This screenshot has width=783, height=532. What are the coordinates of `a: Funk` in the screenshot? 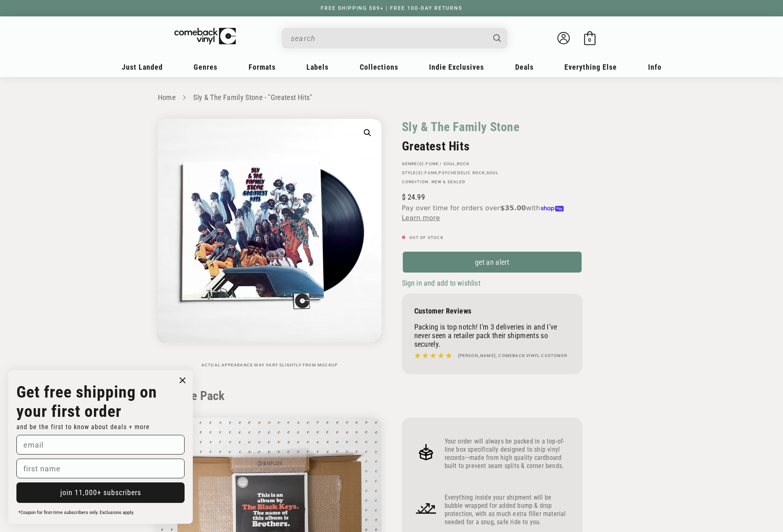 It's located at (431, 173).